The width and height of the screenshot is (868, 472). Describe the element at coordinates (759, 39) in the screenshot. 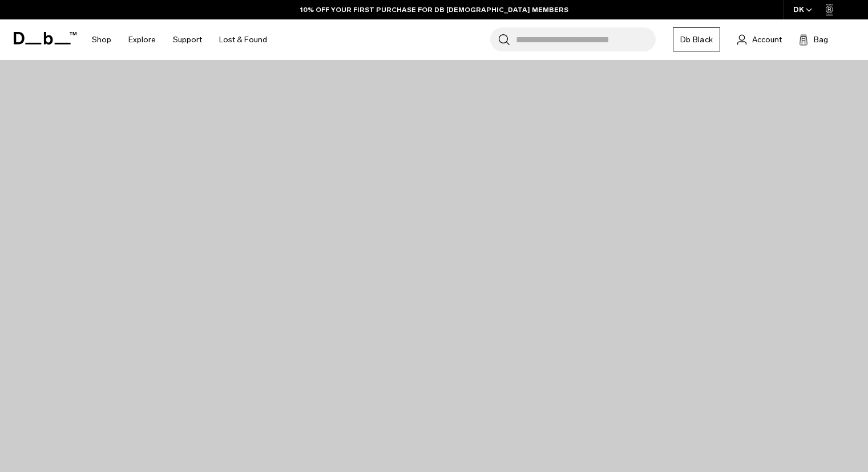

I see `a: Account` at that location.